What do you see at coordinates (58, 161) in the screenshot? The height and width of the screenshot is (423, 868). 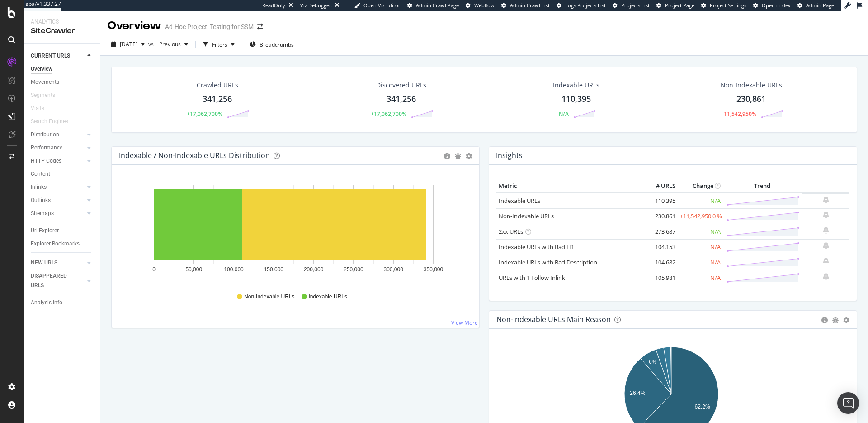 I see `a: HTTP Codes` at bounding box center [58, 161].